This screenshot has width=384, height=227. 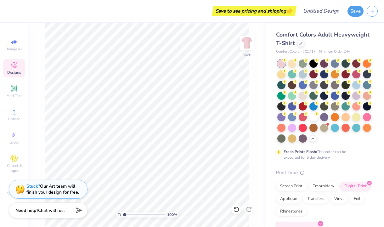 What do you see at coordinates (323, 39) in the screenshot?
I see `span: Comfort Colors Adult Heavyweight T-Shirt` at bounding box center [323, 39].